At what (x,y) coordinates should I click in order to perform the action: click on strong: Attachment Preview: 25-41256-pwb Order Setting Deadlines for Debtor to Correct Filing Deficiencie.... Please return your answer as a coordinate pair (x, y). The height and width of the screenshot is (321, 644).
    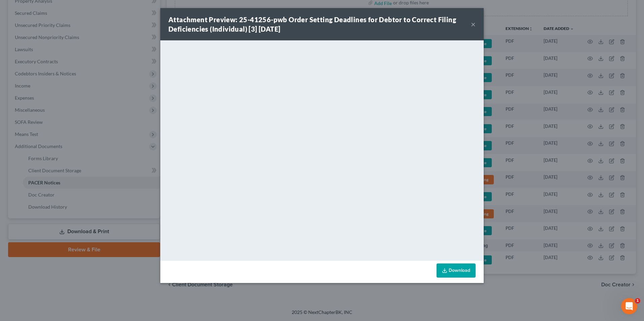
    Looking at the image, I should click on (312, 24).